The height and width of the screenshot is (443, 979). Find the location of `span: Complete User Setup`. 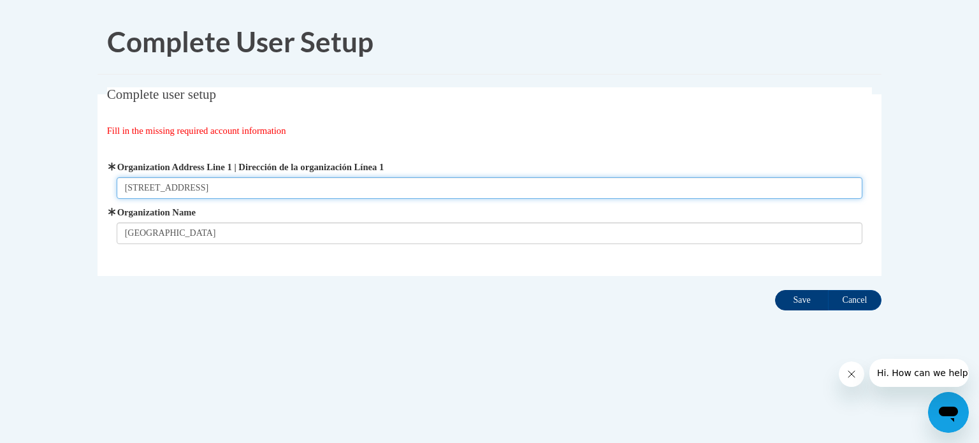

span: Complete User Setup is located at coordinates (240, 41).